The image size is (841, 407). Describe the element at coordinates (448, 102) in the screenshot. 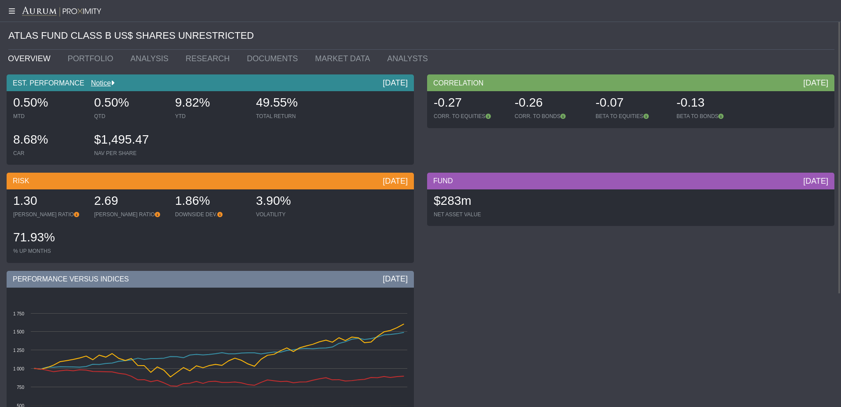

I see `span: -0.27` at that location.